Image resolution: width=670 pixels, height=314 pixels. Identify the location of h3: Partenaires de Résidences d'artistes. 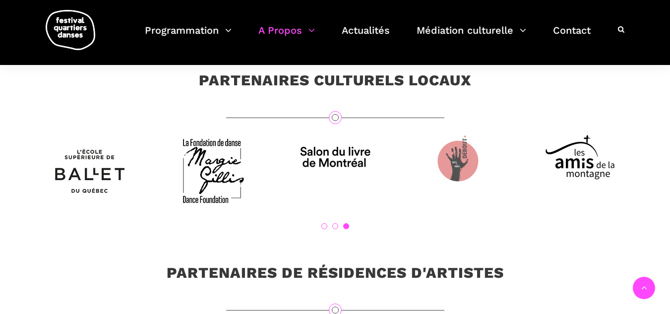
(335, 276).